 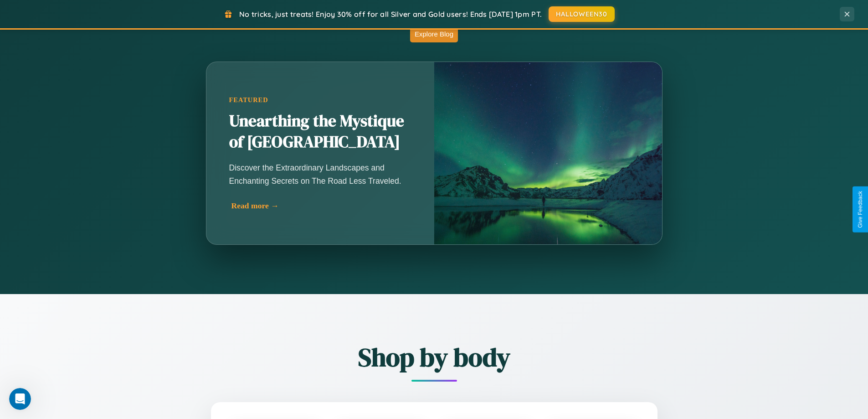 I want to click on p: Discover the Extraordinary Landscapes and Enchanting Secrets on The Road Less Traveled., so click(x=321, y=175).